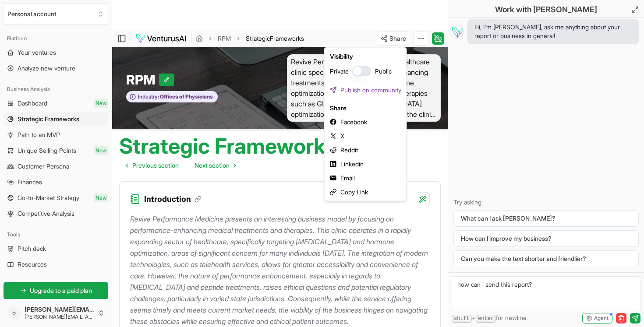 The image size is (644, 327). Describe the element at coordinates (486, 319) in the screenshot. I see `kbd: enter` at that location.